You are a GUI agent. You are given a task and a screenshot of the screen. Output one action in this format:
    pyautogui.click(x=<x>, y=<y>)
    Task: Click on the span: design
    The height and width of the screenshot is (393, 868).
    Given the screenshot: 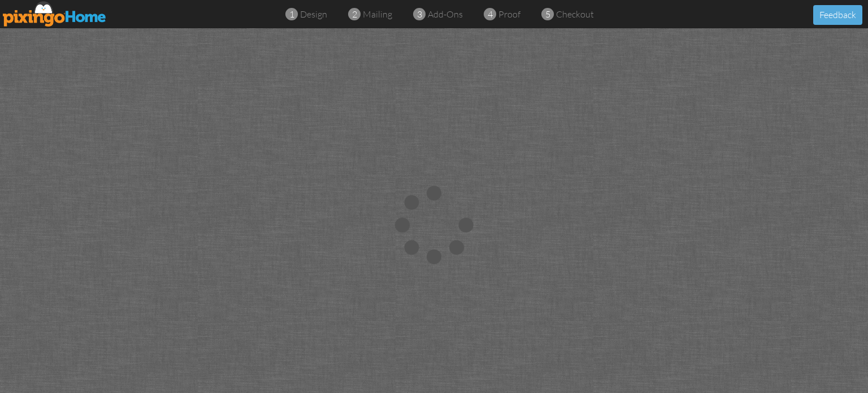 What is the action you would take?
    pyautogui.click(x=314, y=14)
    